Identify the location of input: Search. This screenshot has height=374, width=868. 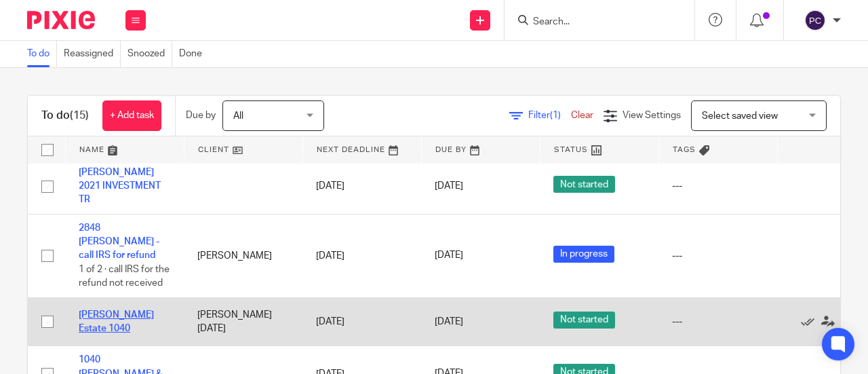
(593, 22).